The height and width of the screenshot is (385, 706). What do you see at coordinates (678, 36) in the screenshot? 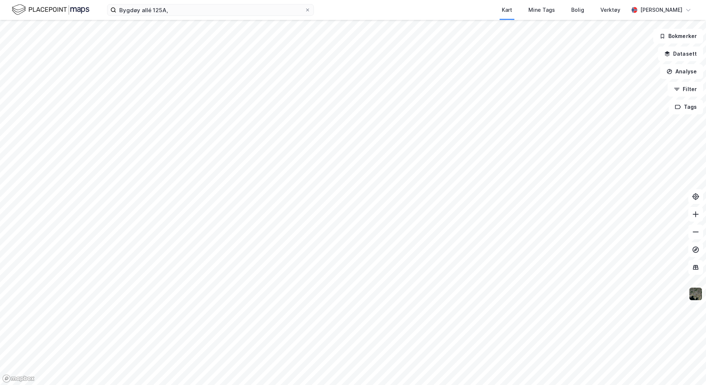
I see `button: Bokmerker` at bounding box center [678, 36].